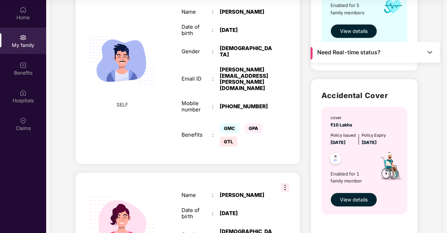 The width and height of the screenshot is (447, 233). Describe the element at coordinates (122, 60) in the screenshot. I see `img: svg+xml;base64,PHN2ZyB4bWxucz0iaHR0cDovL3d3dy53My5vcmcvMjAwMC9zdmciIHdpZHRoPSIyMjQiIGhlaWdodD0iMT...` at that location.